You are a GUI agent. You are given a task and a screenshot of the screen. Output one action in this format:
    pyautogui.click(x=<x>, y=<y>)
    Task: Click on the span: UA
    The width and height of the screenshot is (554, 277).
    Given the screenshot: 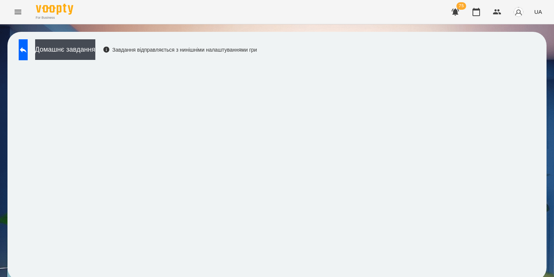 What is the action you would take?
    pyautogui.click(x=538, y=12)
    